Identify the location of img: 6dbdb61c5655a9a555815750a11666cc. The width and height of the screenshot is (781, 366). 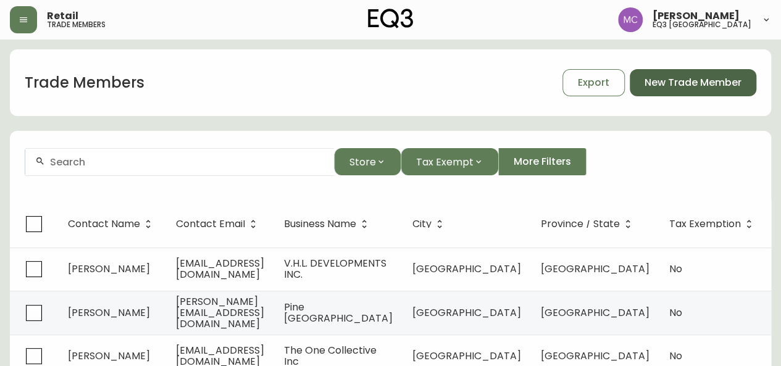
(631, 20).